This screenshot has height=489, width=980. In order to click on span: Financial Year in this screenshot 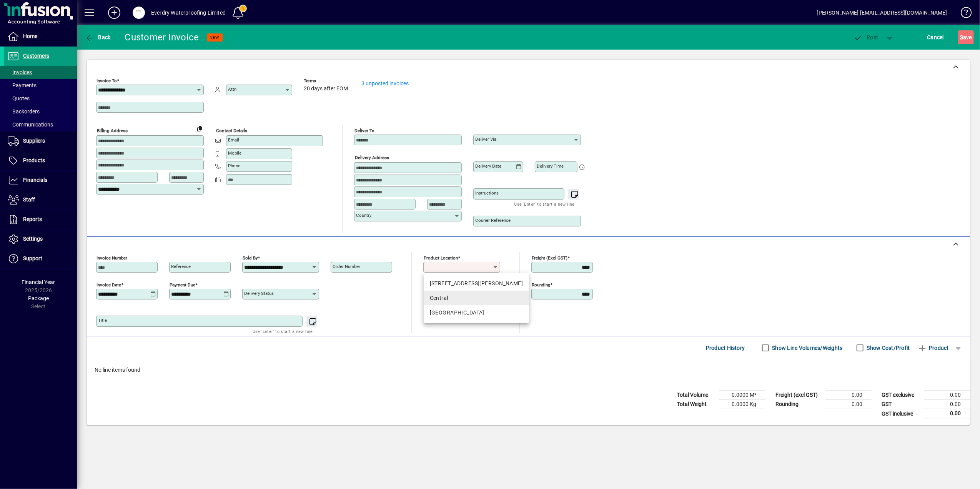, I will do `click(39, 282)`.